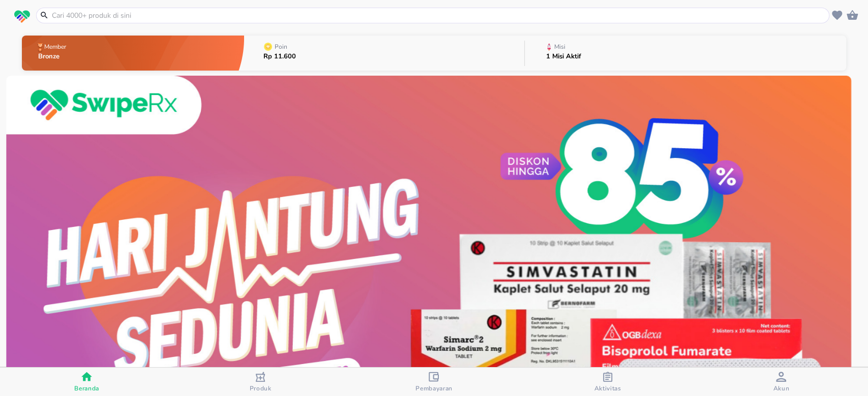 This screenshot has height=396, width=868. I want to click on button: PoinRp 11.600, so click(384, 53).